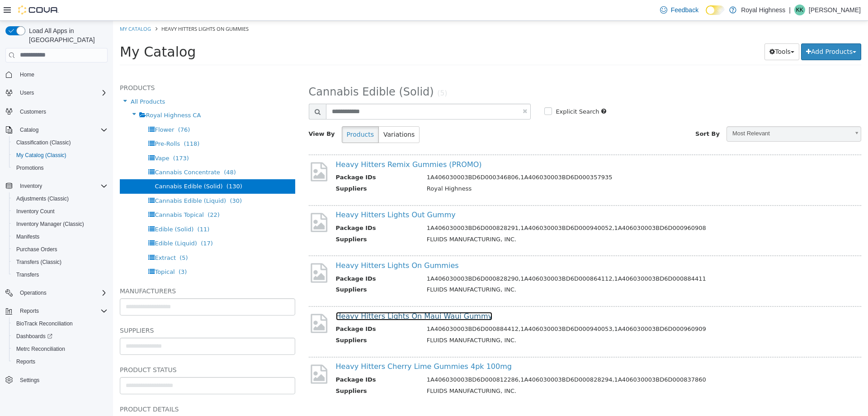  What do you see at coordinates (283, 193) in the screenshot?
I see `a: Heavy Hitters Lights Out Gummy` at bounding box center [283, 193].